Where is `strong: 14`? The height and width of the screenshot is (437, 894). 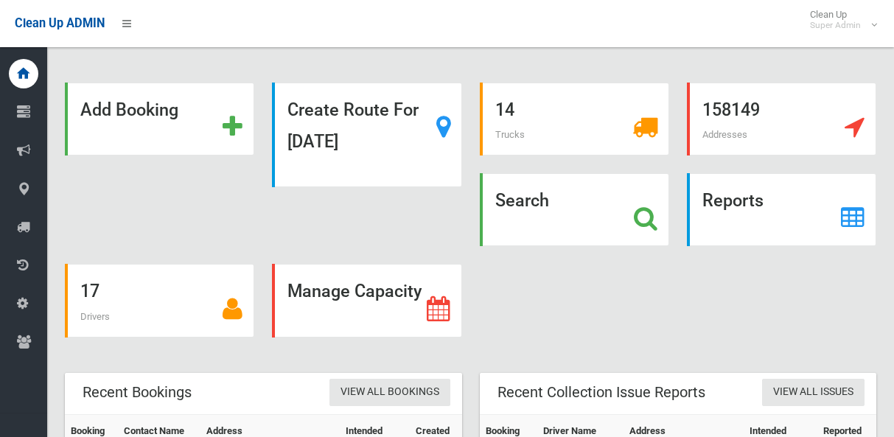 strong: 14 is located at coordinates (505, 110).